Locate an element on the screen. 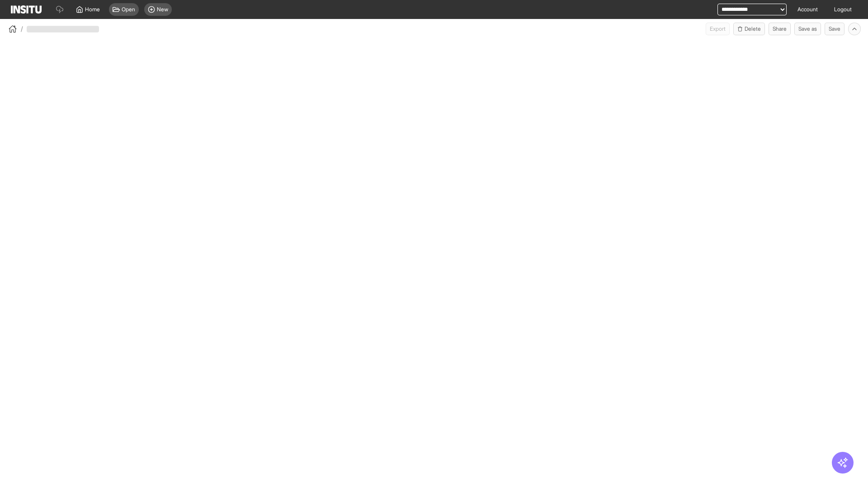 Image resolution: width=868 pixels, height=488 pixels. img: Logo is located at coordinates (26, 10).